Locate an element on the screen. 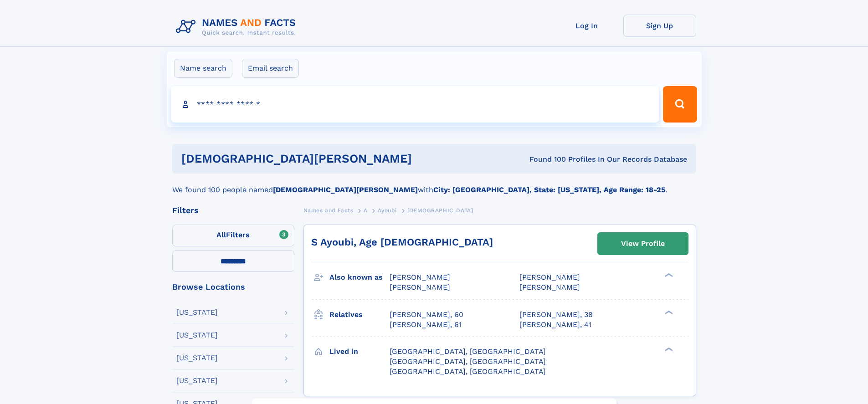  h3: Lived in is located at coordinates (359, 351).